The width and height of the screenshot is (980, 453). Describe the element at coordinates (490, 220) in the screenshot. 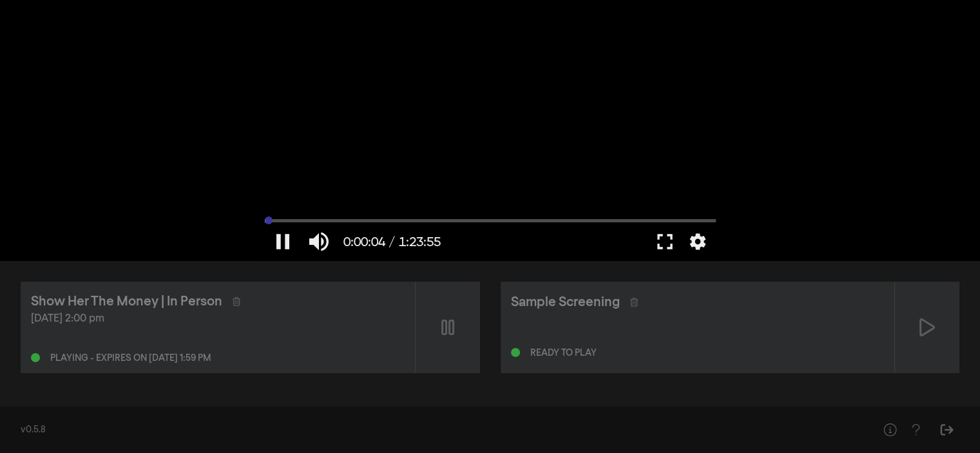

I see `input: Zoeken` at that location.